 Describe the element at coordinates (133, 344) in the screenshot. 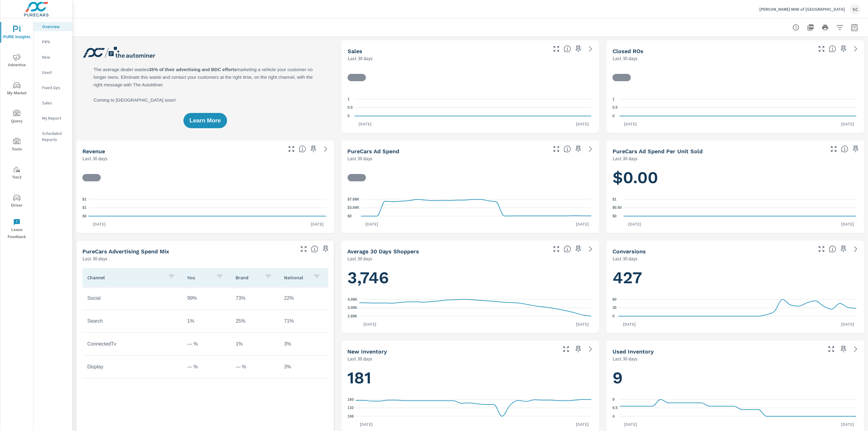

I see `td: ConnectedTv` at that location.